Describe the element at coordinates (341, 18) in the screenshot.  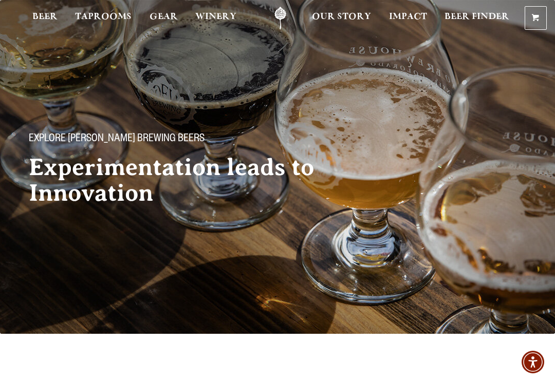
I see `a: Our Story` at that location.